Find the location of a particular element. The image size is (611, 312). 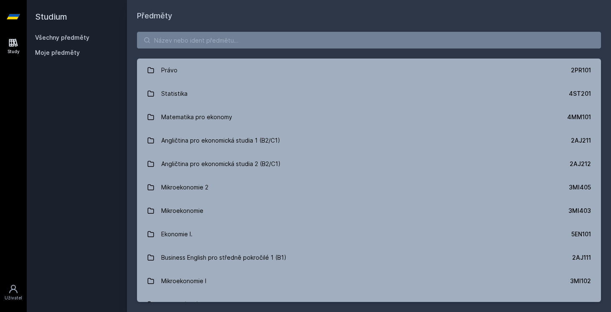

div: 2PR101 is located at coordinates (581, 70).